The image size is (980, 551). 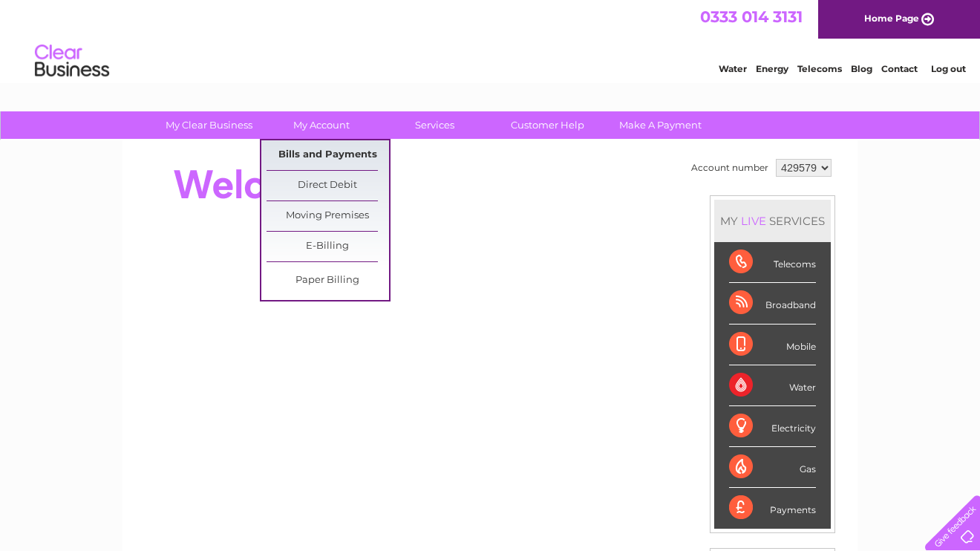 I want to click on img: logo.png, so click(x=72, y=61).